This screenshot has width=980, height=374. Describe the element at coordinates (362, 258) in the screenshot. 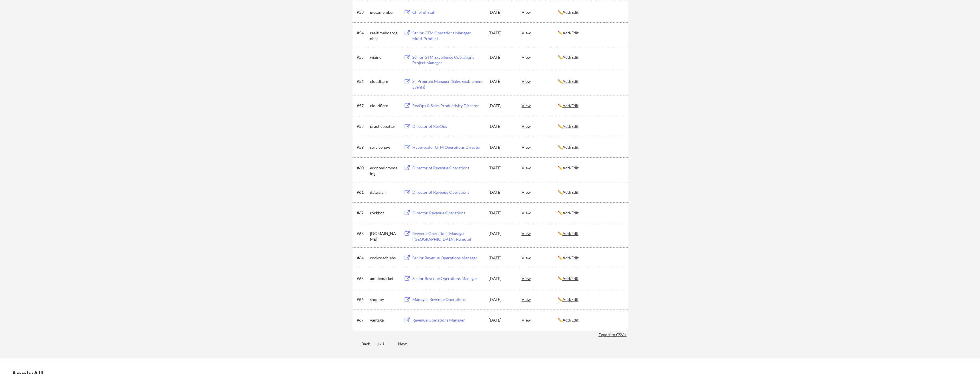

I see `div: #64` at that location.